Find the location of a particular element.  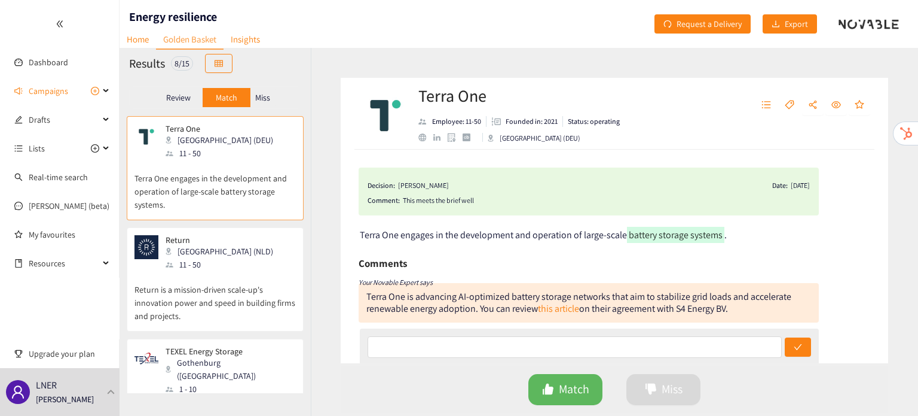

h2: Terra One is located at coordinates (519, 96).